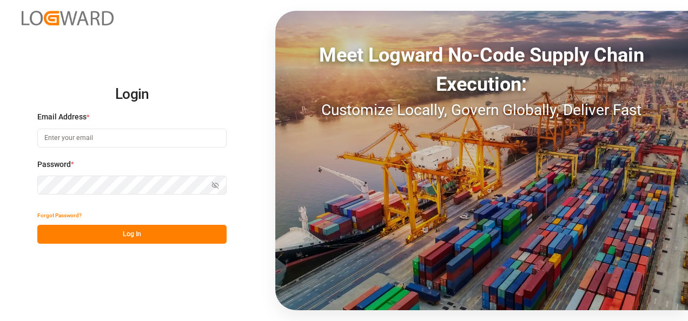 The width and height of the screenshot is (688, 321). What do you see at coordinates (62, 117) in the screenshot?
I see `span: Email Address` at bounding box center [62, 117].